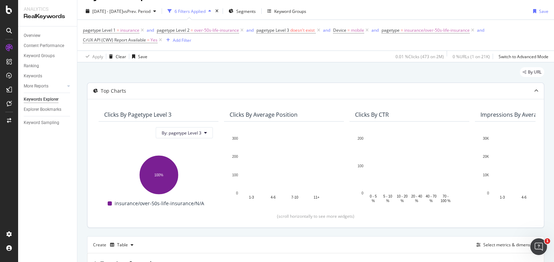 The height and width of the screenshot is (262, 554). Describe the element at coordinates (184, 133) in the screenshot. I see `button: By: pagetype Level 3` at that location.